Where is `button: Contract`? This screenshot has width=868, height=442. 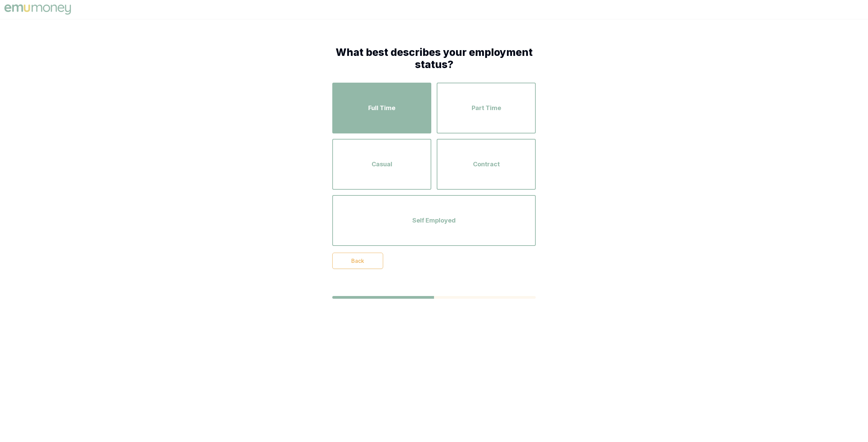
button: Contract is located at coordinates (486, 165).